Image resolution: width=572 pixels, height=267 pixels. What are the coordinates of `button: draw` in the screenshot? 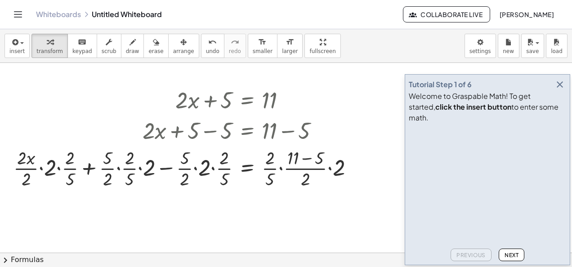 It's located at (133, 46).